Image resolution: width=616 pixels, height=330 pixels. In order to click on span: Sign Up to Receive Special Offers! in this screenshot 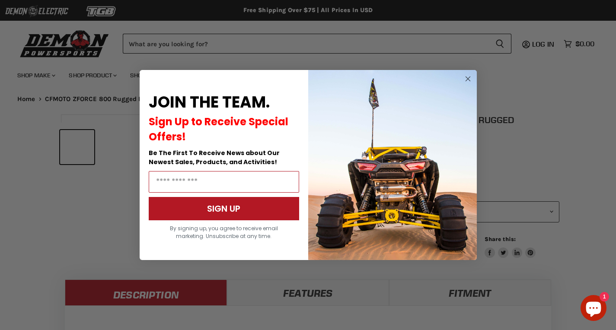, I will do `click(218, 129)`.